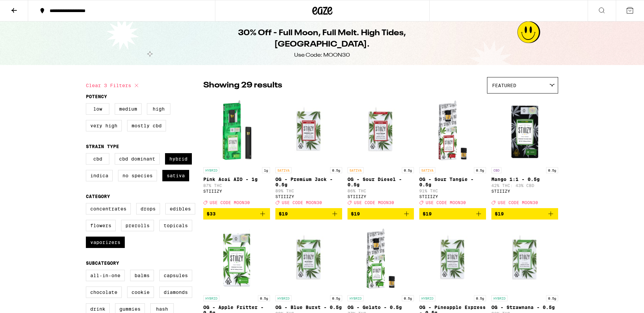 The height and width of the screenshot is (313, 644). I want to click on p: OG - Strawnana - 0.5g, so click(525, 307).